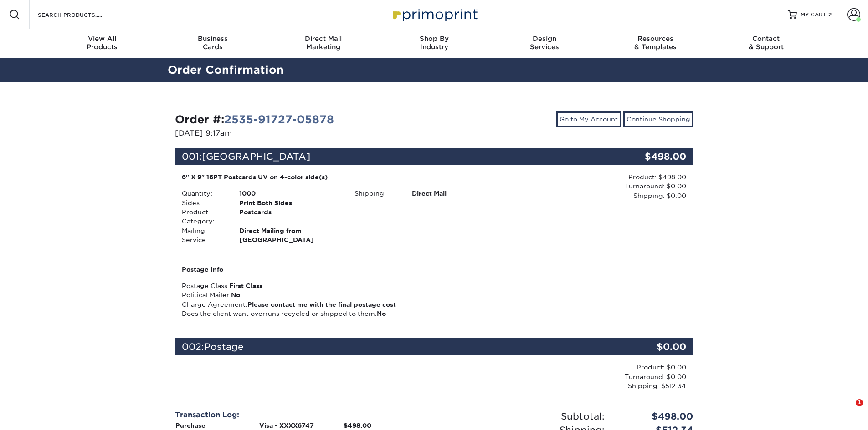  Describe the element at coordinates (655, 43) in the screenshot. I see `div: & Templates` at that location.